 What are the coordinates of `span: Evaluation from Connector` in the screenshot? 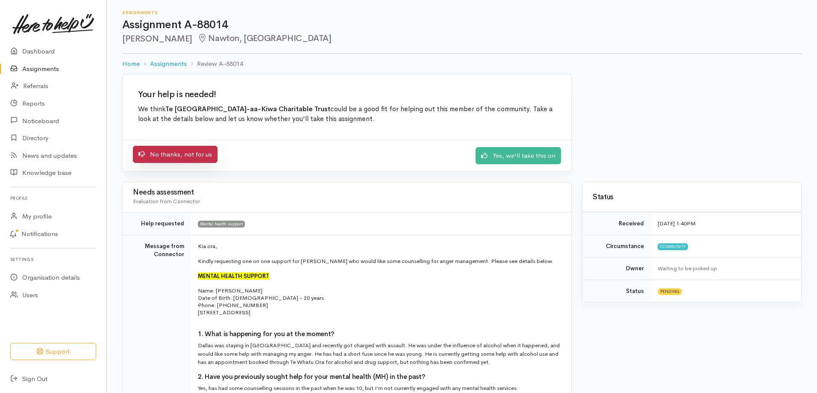 It's located at (166, 201).